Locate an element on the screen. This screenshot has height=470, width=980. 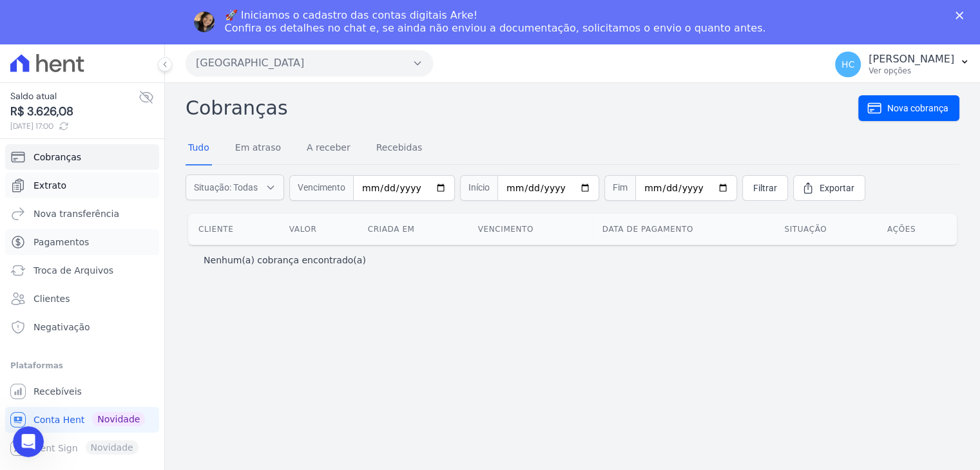
span: Filtrar is located at coordinates (765, 188).